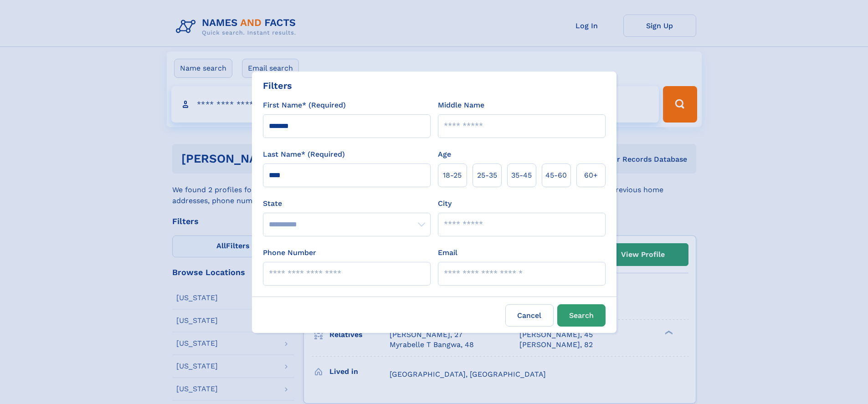 The height and width of the screenshot is (404, 868). Describe the element at coordinates (347, 204) in the screenshot. I see `label: State` at that location.